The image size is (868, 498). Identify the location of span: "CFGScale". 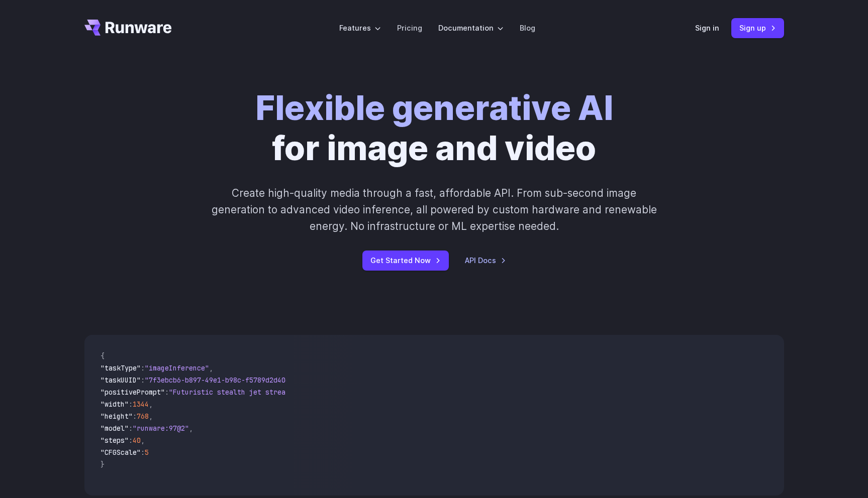
(120, 453).